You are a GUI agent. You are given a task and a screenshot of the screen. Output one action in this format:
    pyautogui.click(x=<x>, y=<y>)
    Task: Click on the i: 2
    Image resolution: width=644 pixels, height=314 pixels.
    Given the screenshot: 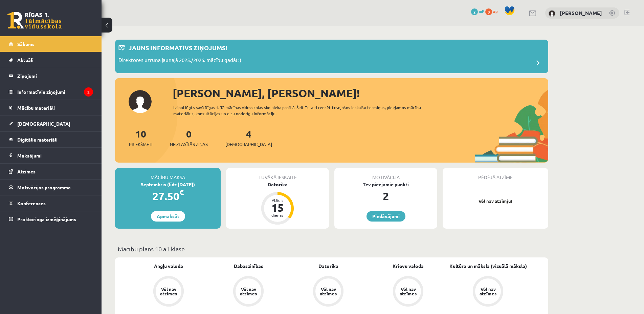 What is the action you would take?
    pyautogui.click(x=88, y=91)
    